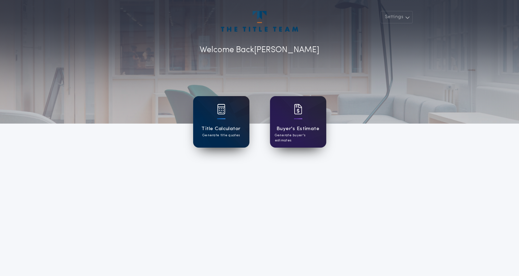 The image size is (519, 276). I want to click on img: account-logo, so click(259, 21).